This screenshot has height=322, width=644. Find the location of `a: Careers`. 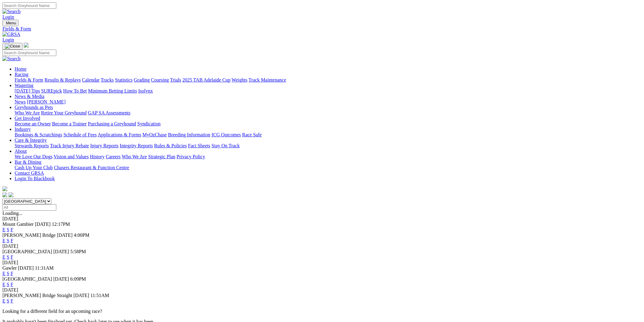

a: Careers is located at coordinates (113, 156).